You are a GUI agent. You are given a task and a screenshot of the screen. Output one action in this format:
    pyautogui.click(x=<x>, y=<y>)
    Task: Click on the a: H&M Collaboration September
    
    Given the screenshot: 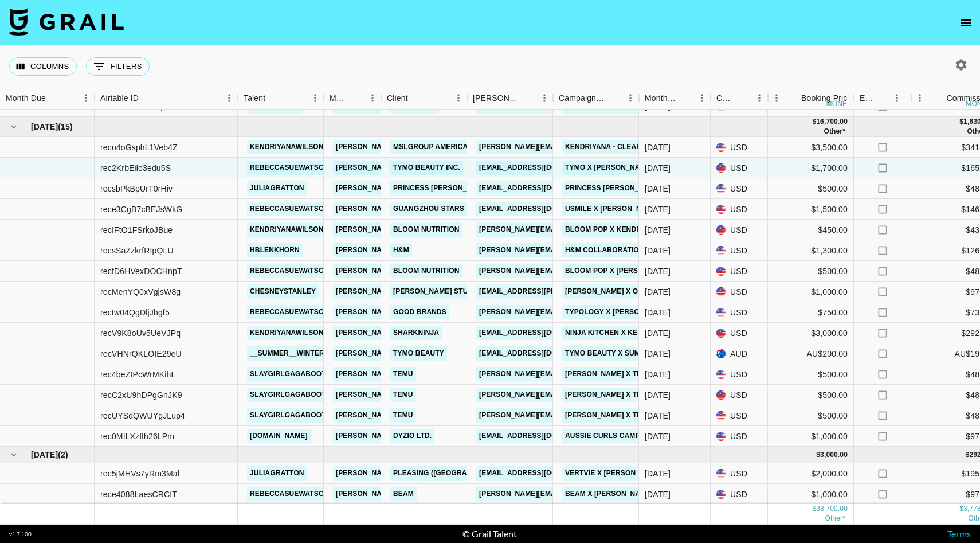 What is the action you would take?
    pyautogui.click(x=627, y=250)
    